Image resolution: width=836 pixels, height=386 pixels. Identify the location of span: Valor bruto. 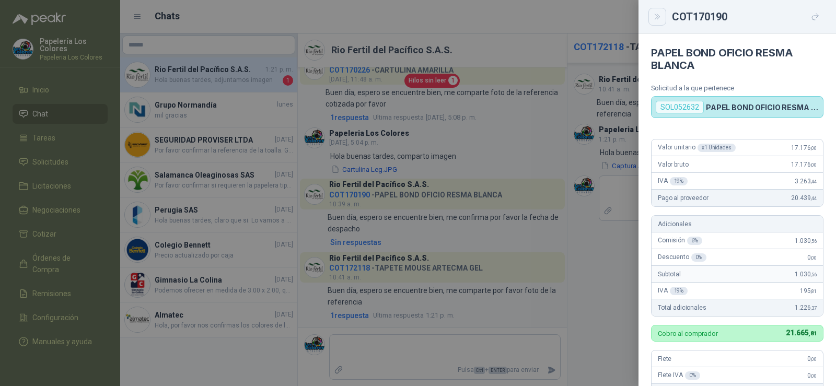
(673, 165).